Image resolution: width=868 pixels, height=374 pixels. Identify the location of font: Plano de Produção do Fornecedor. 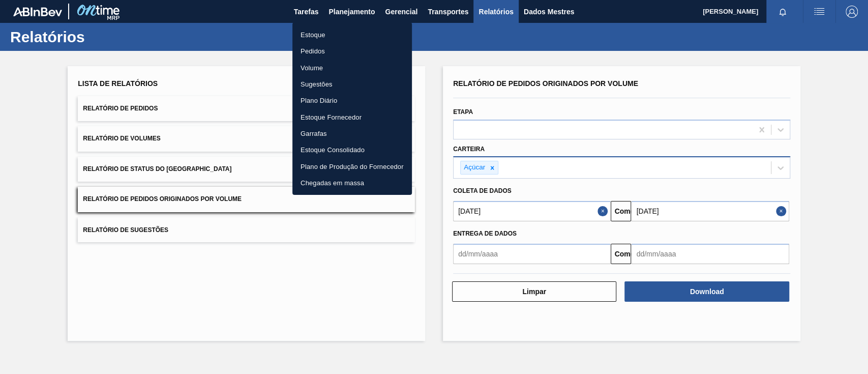
(352, 166).